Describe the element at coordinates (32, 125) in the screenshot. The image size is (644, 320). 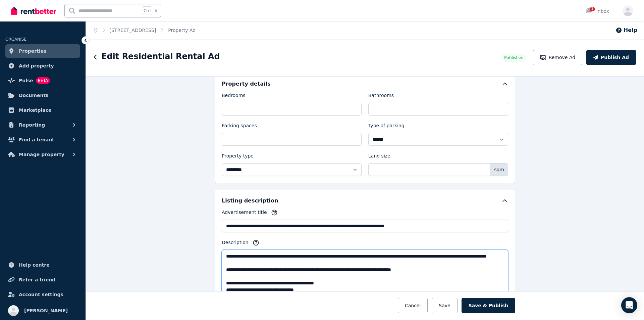
I see `span: Reporting` at that location.